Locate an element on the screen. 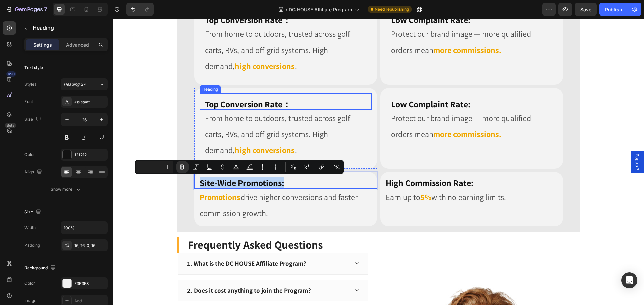  div: Background is located at coordinates (41, 268).